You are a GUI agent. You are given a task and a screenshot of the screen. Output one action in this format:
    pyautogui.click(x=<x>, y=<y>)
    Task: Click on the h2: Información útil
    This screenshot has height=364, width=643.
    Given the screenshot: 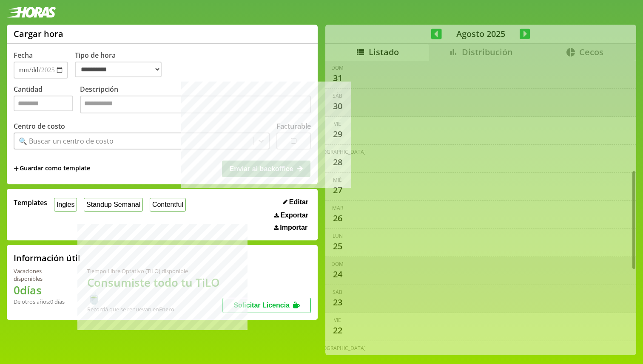 What is the action you would take?
    pyautogui.click(x=47, y=258)
    